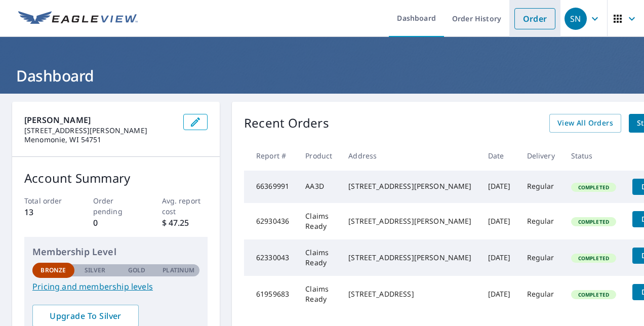  What do you see at coordinates (137, 270) in the screenshot?
I see `p: Gold` at bounding box center [137, 270].